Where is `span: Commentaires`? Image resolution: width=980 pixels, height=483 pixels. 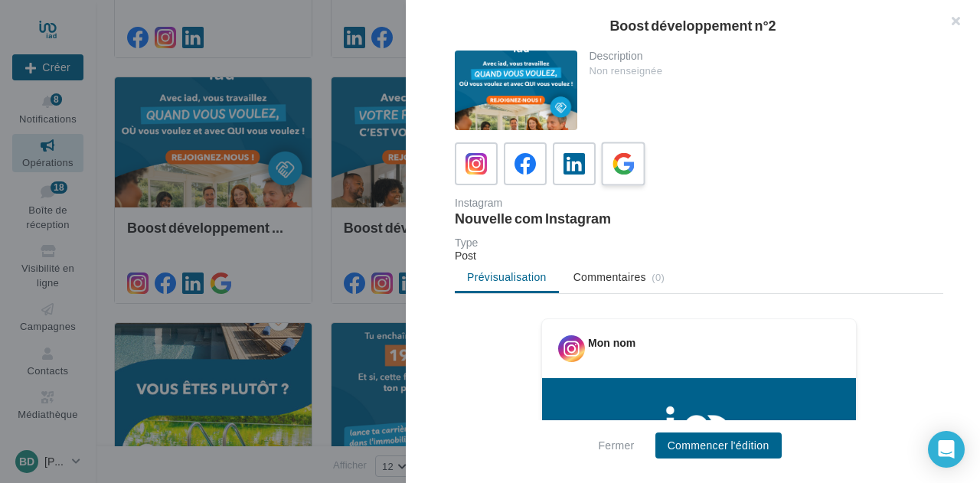 span: Commentaires is located at coordinates (609, 277).